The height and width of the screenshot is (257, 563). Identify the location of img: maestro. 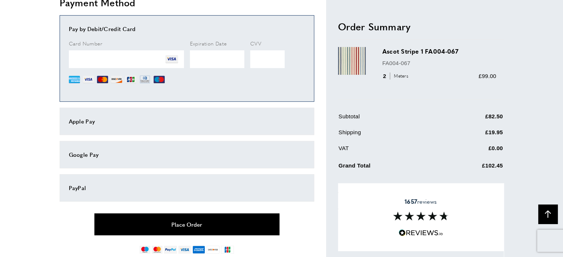
(145, 250).